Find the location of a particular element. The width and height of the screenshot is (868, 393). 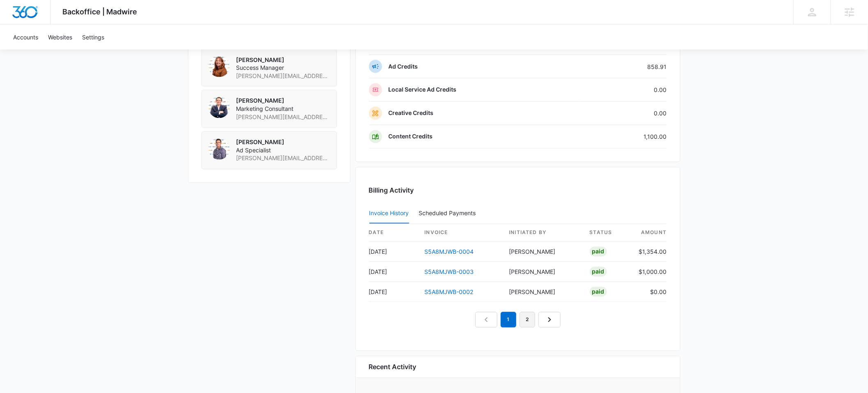

th: amount is located at coordinates (649, 232).